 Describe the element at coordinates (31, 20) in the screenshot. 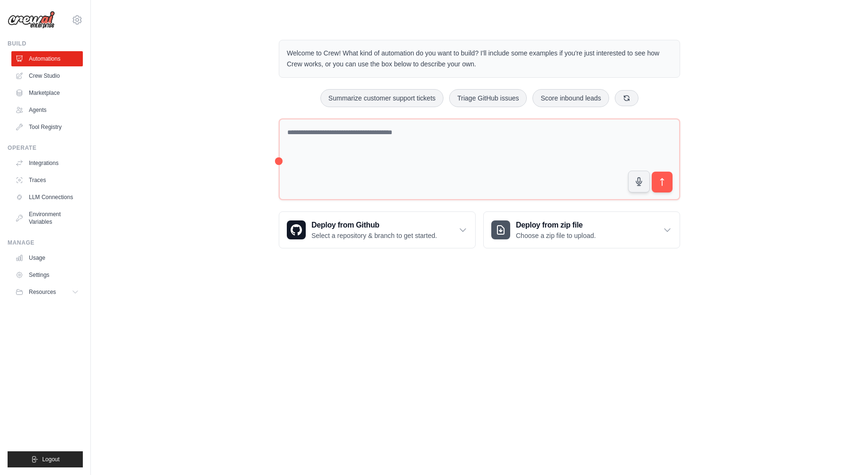

I see `img: Logo` at that location.